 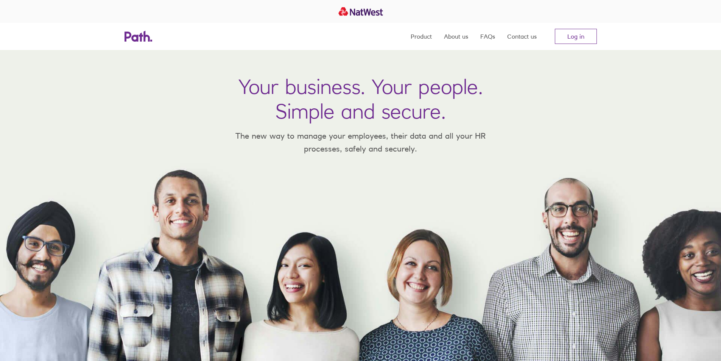 I want to click on a: FAQs, so click(x=487, y=36).